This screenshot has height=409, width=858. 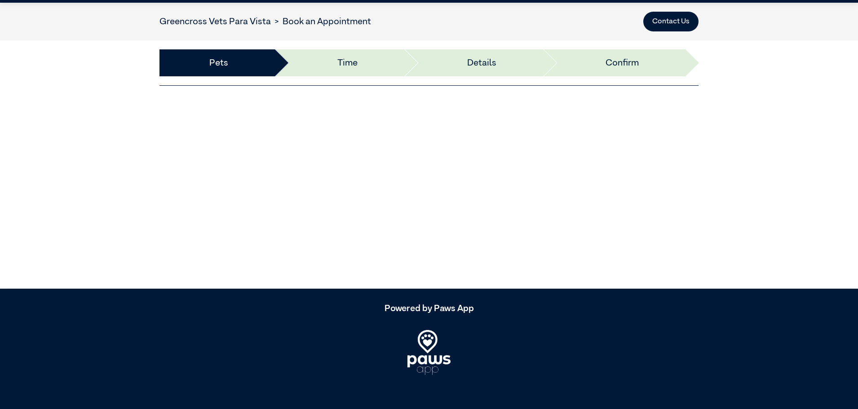 I want to click on a: Greencross Vets Para Vista, so click(x=215, y=22).